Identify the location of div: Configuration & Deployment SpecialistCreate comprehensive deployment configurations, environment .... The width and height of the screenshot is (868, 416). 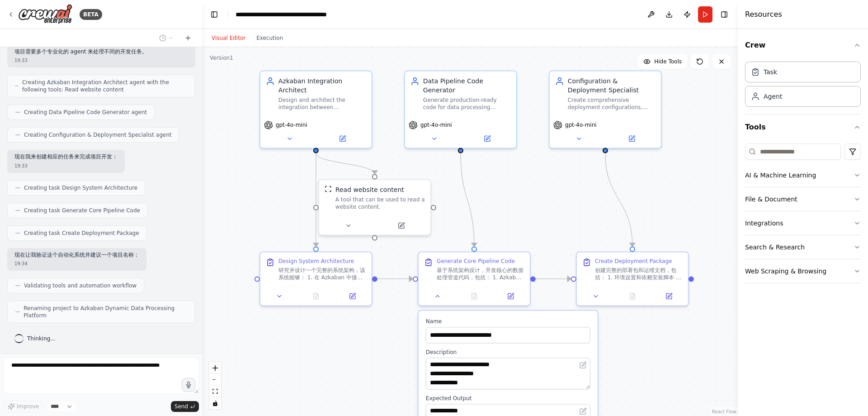
(605, 109).